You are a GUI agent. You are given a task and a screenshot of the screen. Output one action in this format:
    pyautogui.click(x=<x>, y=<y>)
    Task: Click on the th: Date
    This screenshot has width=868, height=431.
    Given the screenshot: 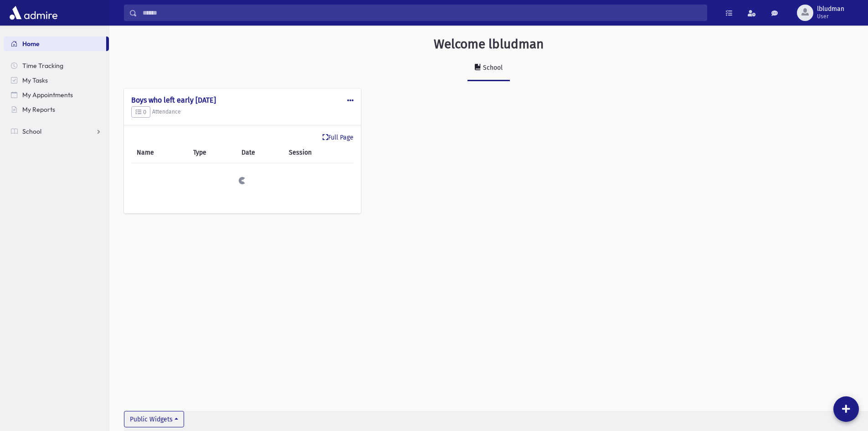 What is the action you would take?
    pyautogui.click(x=260, y=153)
    